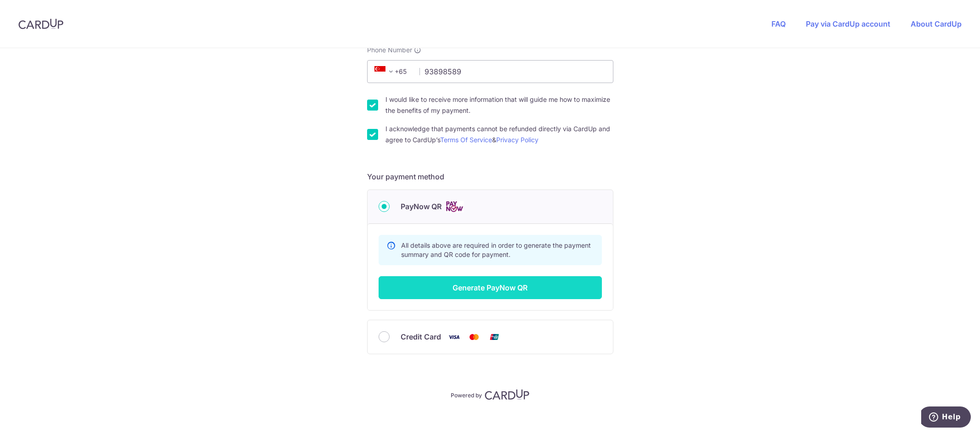  I want to click on span: Credit Card, so click(421, 337).